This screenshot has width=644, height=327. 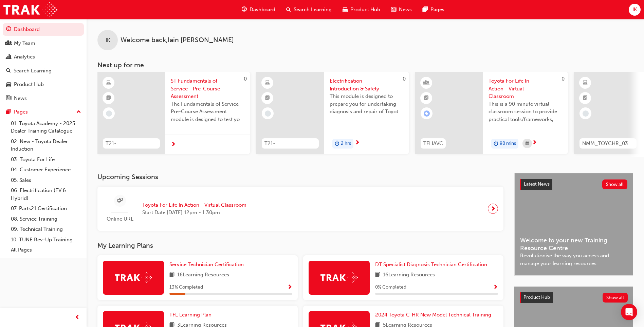 I want to click on span: 13 % Completed, so click(x=186, y=287).